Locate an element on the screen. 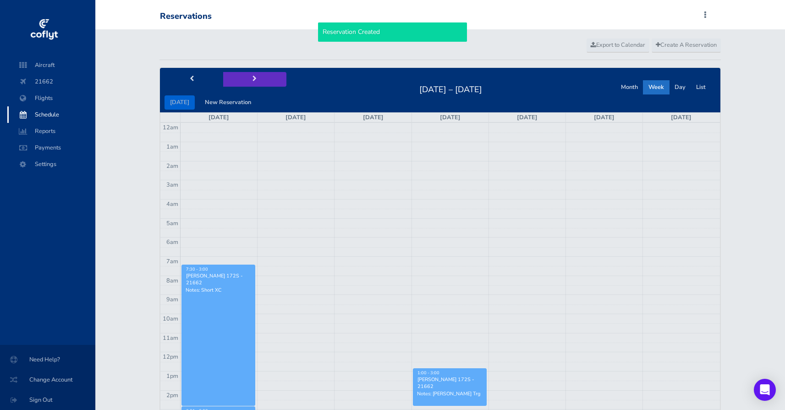 The image size is (785, 410). span: 12pm is located at coordinates (171, 357).